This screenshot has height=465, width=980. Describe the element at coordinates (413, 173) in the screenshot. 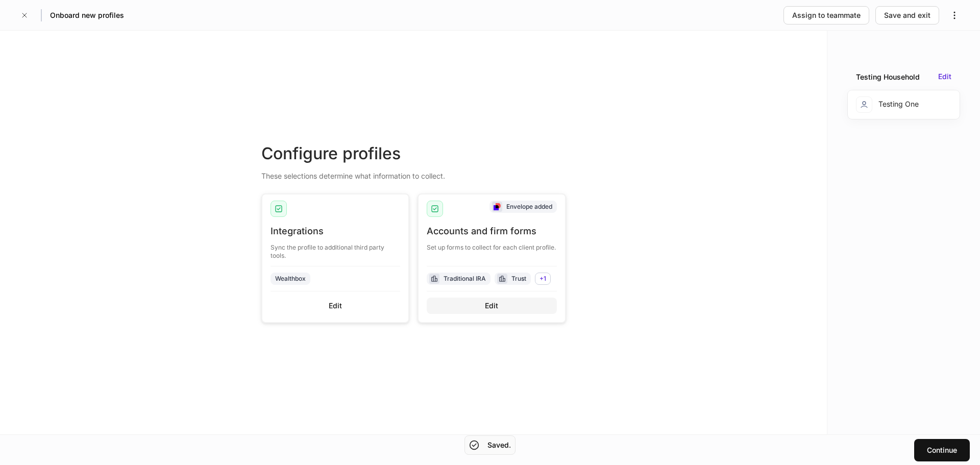

I see `div: These selections determine what information to collect.` at that location.